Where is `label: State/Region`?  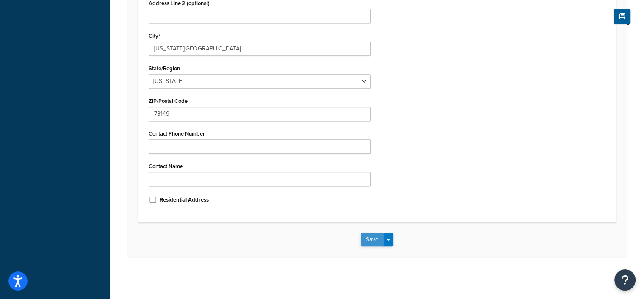
label: State/Region is located at coordinates (164, 68).